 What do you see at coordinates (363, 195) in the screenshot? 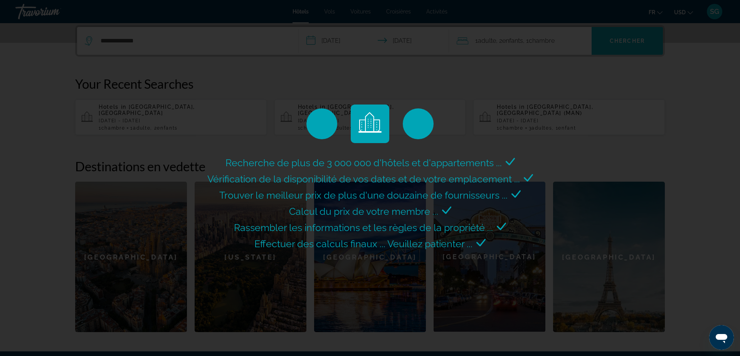
I see `span: Trouver le meilleur prix de plus d'une douzaine de fournisseurs ...` at bounding box center [363, 195].